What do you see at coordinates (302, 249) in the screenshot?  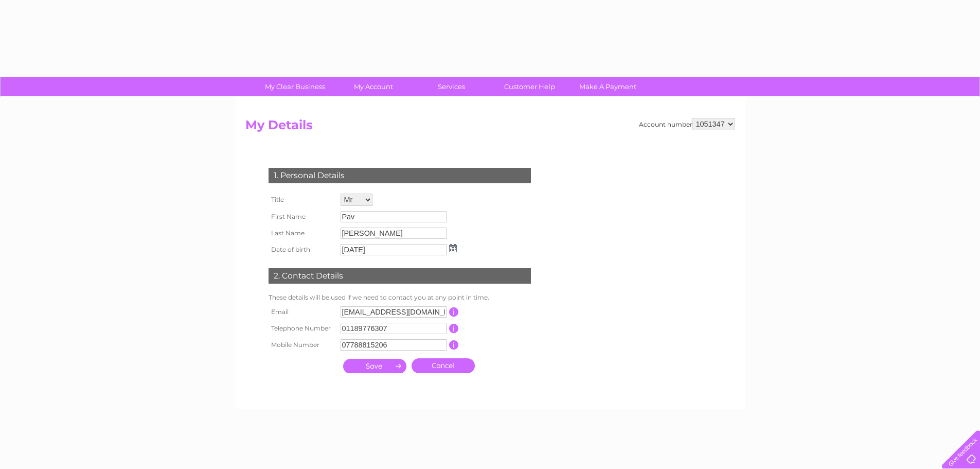 I see `th: Date of birth` at bounding box center [302, 249].